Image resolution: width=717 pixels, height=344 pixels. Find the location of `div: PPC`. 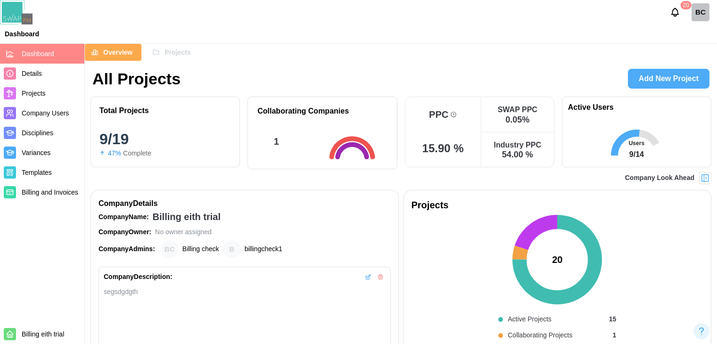

div: PPC is located at coordinates (438, 114).